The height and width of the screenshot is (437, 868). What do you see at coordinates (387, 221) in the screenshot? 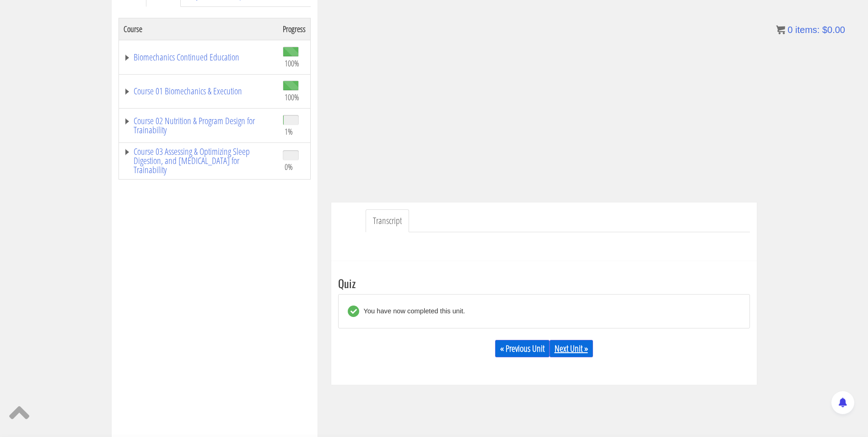
I see `a: Transcript` at bounding box center [387, 221].